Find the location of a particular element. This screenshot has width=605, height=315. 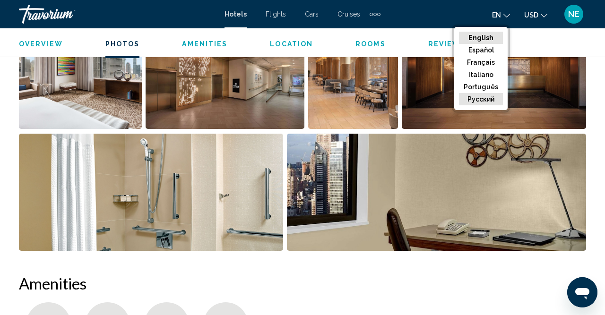

span: NE is located at coordinates (574, 14).